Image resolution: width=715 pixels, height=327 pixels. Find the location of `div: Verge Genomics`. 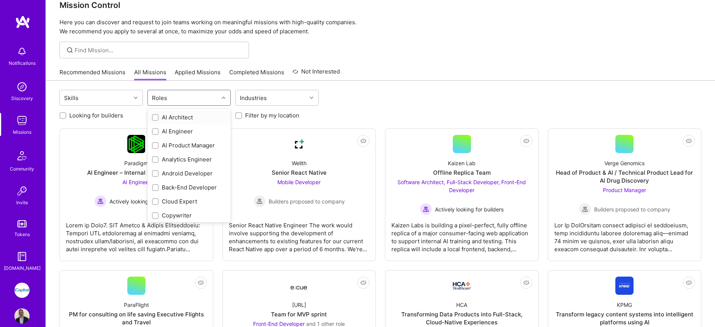

div: Verge Genomics is located at coordinates (624, 163).